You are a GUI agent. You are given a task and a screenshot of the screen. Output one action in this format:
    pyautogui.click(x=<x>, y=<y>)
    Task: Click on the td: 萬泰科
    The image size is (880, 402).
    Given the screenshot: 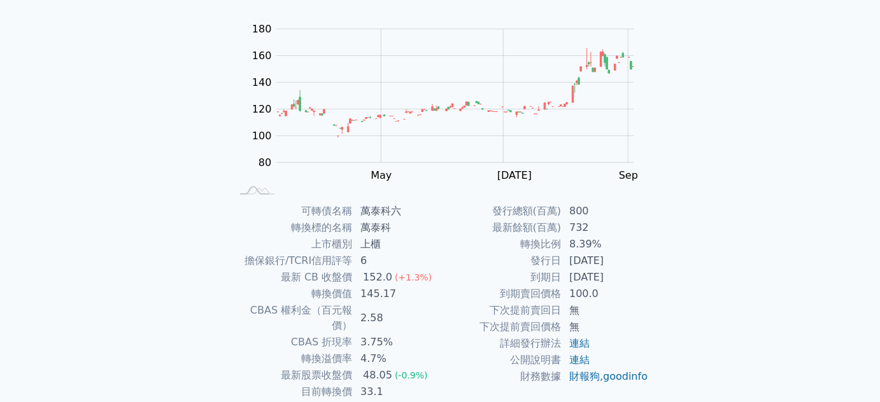 What is the action you would take?
    pyautogui.click(x=396, y=228)
    